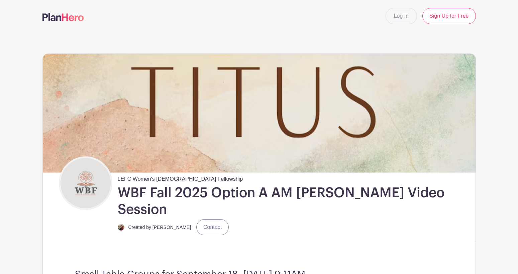 The image size is (518, 274). What do you see at coordinates (449, 16) in the screenshot?
I see `a: Sign Up for Free` at bounding box center [449, 16].